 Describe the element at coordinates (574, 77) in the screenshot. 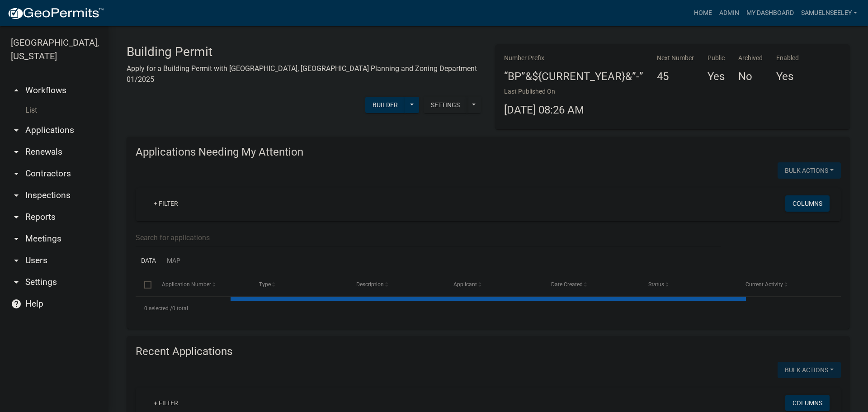

I see `h4: “BP”&${CURRENT_YEAR}&”-”` at that location.